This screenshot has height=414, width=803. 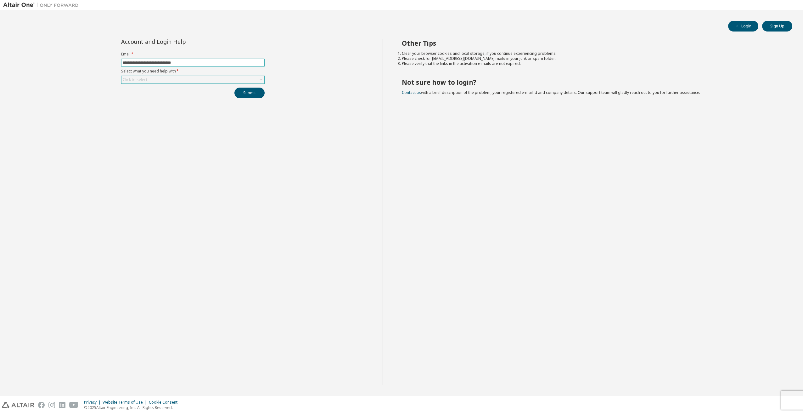 What do you see at coordinates (744, 26) in the screenshot?
I see `button: Login` at bounding box center [744, 26].